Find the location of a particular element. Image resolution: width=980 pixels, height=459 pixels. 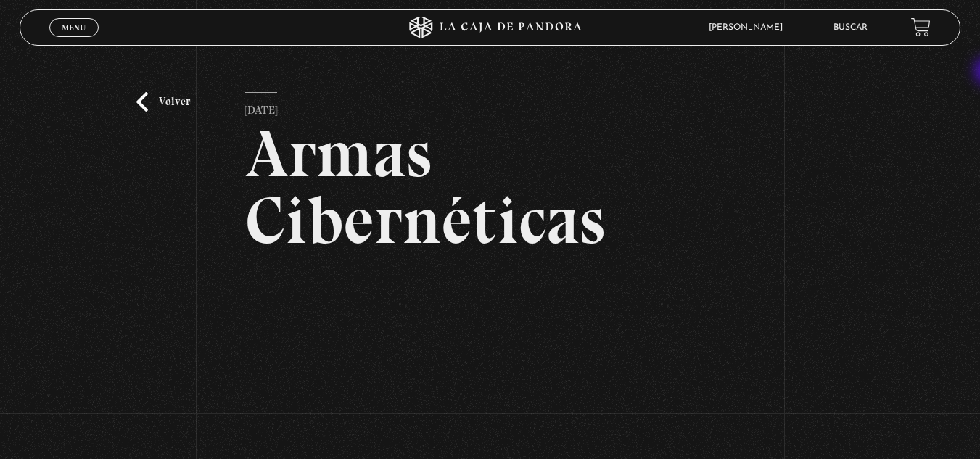

span: Cerrar is located at coordinates (73, 40).